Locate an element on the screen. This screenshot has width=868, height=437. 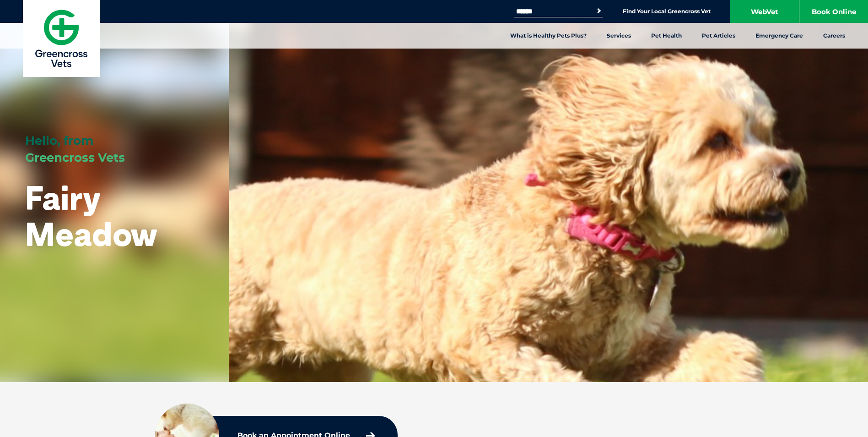
a: What is Healthy Pets Plus? is located at coordinates (548, 35).